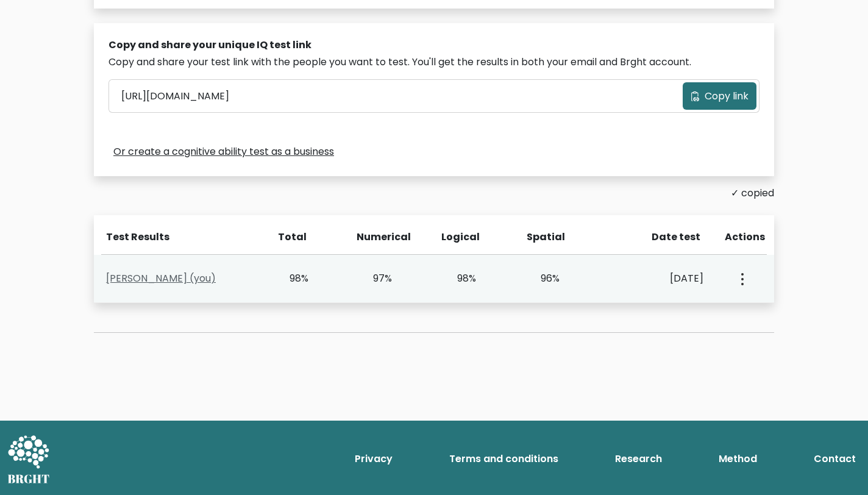  Describe the element at coordinates (737, 459) in the screenshot. I see `a: Method` at that location.